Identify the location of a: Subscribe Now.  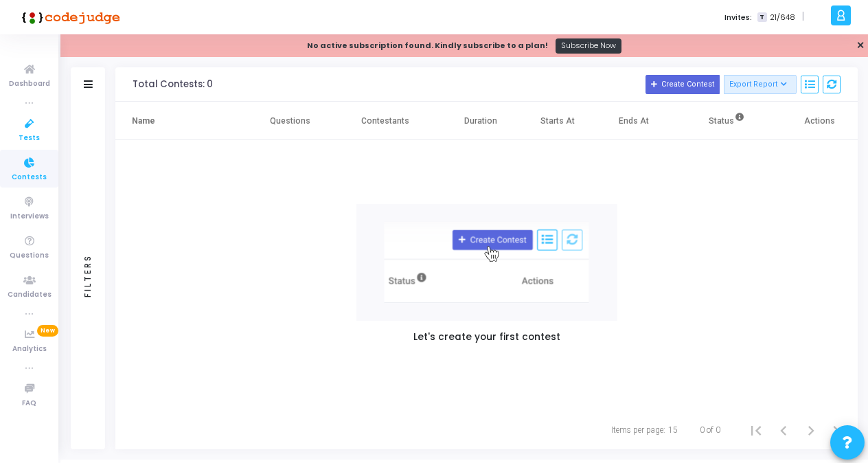
(589, 46).